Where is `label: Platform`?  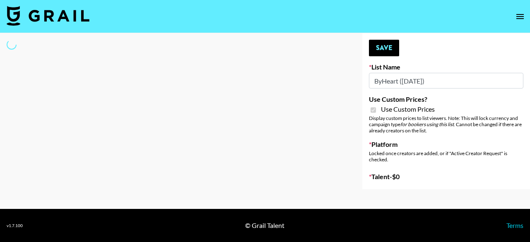 label: Platform is located at coordinates (446, 145).